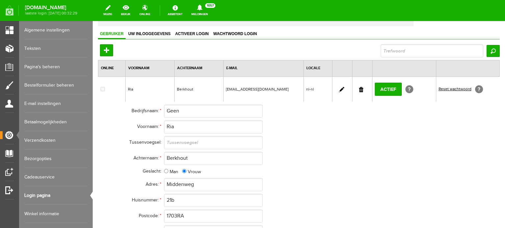 Image resolution: width=505 pixels, height=228 pixels. I want to click on td: Berkhout, so click(106, 68).